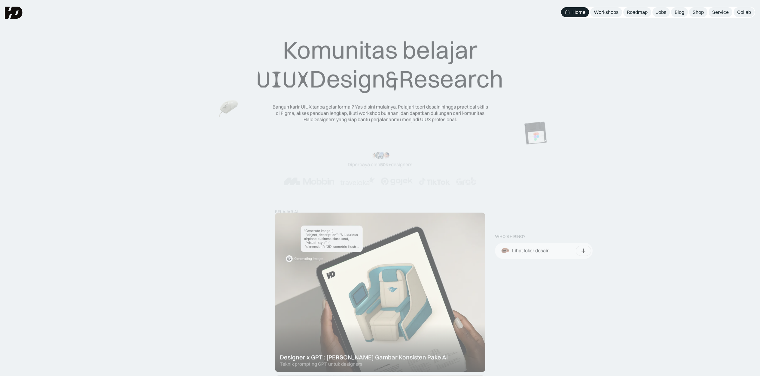  What do you see at coordinates (744, 12) in the screenshot?
I see `a: Collab` at bounding box center [744, 12].